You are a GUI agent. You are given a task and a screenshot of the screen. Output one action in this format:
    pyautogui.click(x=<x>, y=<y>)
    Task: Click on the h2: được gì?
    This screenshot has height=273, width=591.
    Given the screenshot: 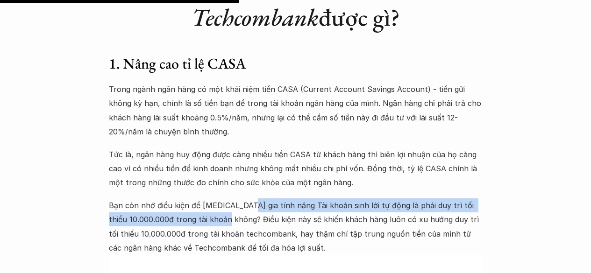 What is the action you would take?
    pyautogui.click(x=296, y=17)
    